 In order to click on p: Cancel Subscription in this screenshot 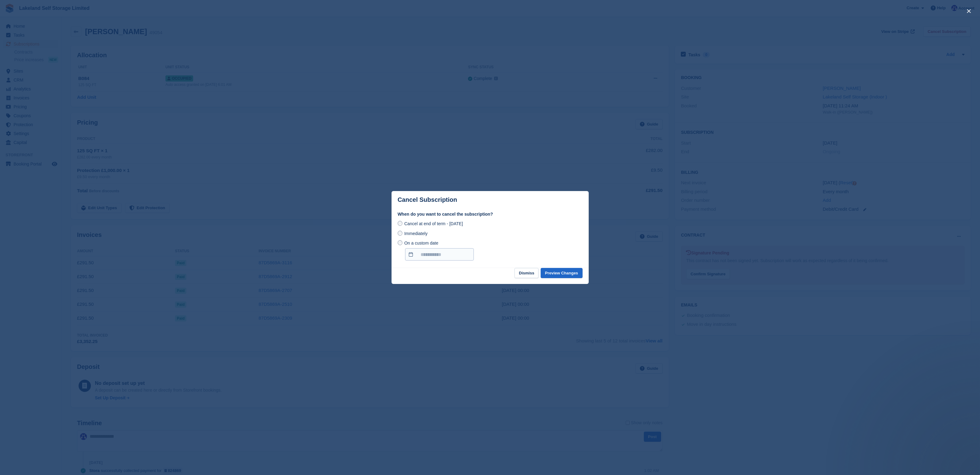, I will do `click(428, 200)`.